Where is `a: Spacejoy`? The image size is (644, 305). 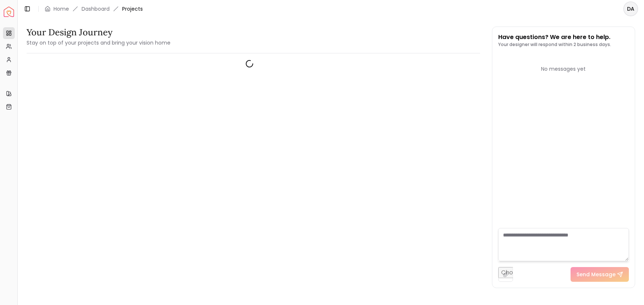 a: Spacejoy is located at coordinates (9, 12).